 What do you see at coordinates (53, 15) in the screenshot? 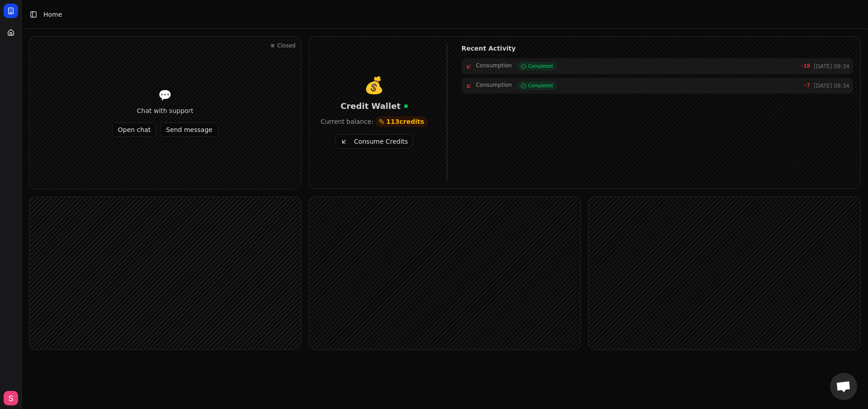
I see `span: Home` at bounding box center [53, 15].